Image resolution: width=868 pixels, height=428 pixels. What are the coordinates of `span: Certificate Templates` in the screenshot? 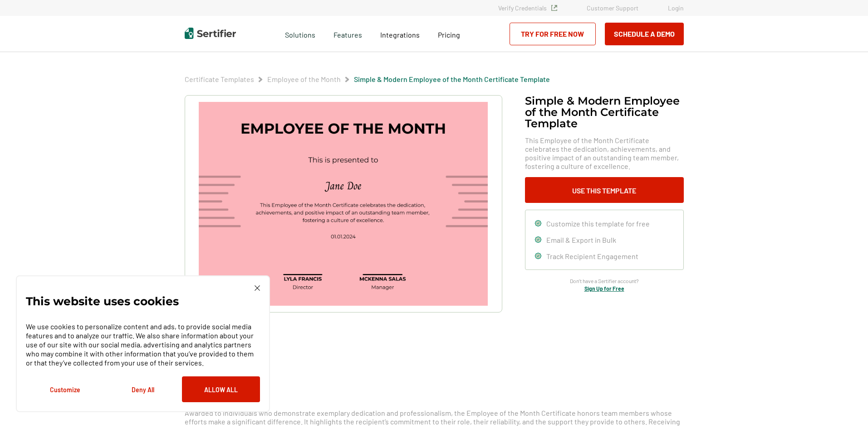 It's located at (219, 79).